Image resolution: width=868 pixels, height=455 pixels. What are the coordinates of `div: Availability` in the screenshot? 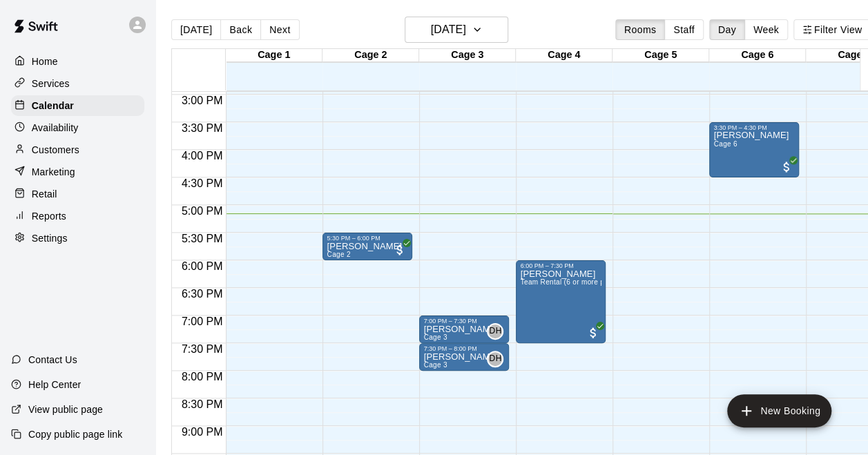 It's located at (78, 128).